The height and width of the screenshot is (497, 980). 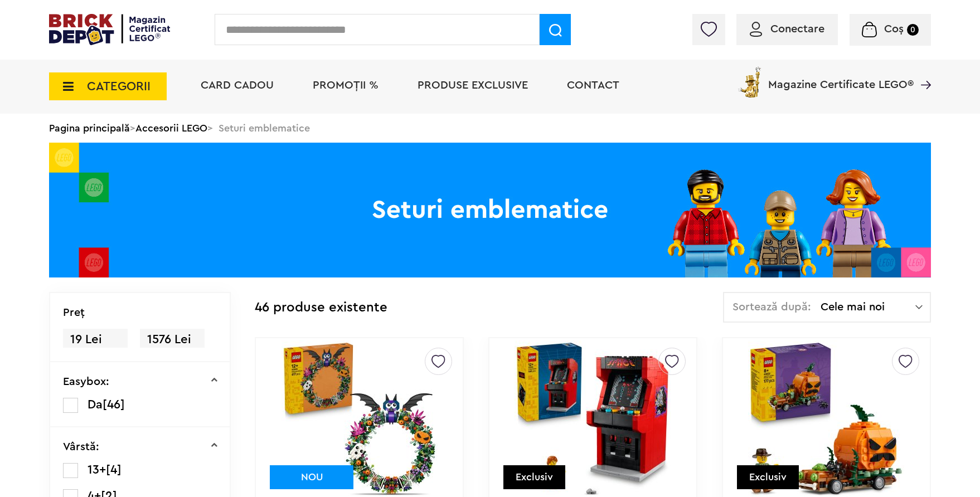 What do you see at coordinates (118, 86) in the screenshot?
I see `span: CATEGORII` at bounding box center [118, 86].